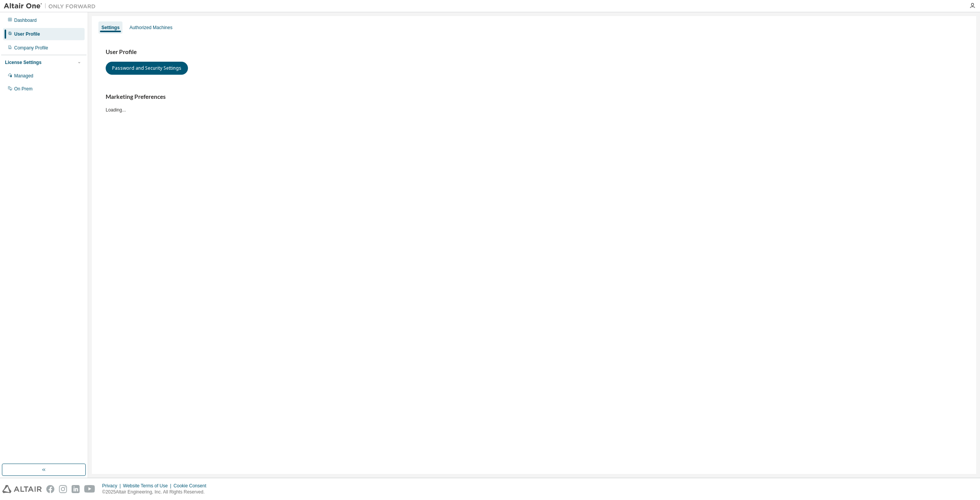 The image size is (980, 500). I want to click on div: Settings, so click(111, 27).